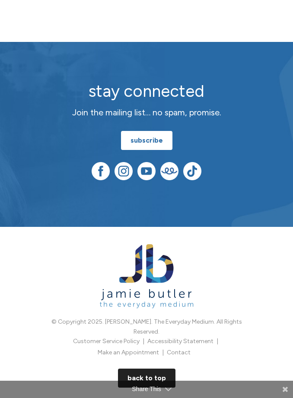  Describe the element at coordinates (101, 171) in the screenshot. I see `img: Facebook` at that location.